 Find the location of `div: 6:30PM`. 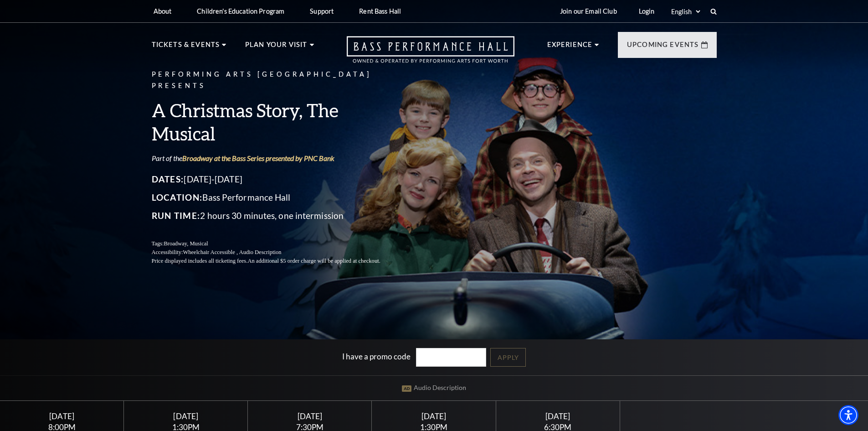

div: 6:30PM is located at coordinates (558, 426).